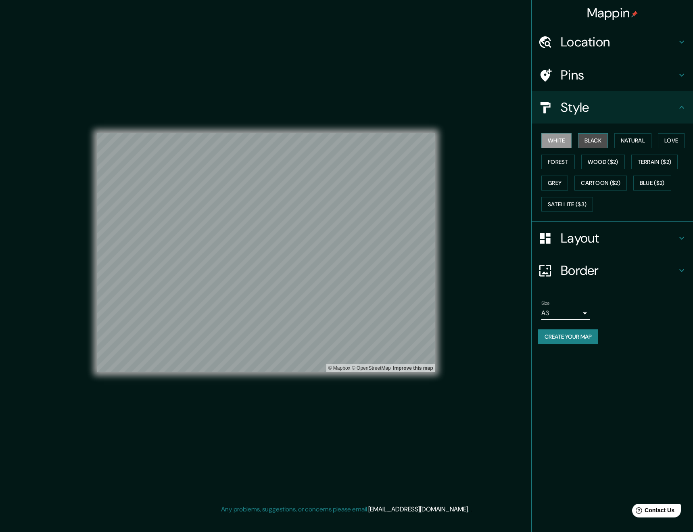 The image size is (693, 532). I want to click on a: Map feedback, so click(413, 368).